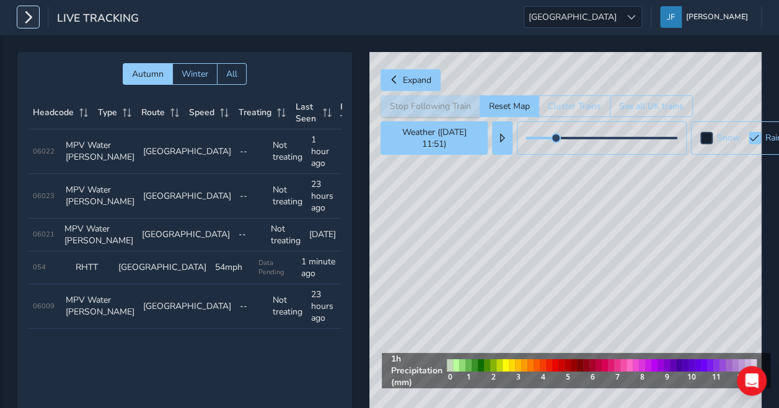 The width and height of the screenshot is (779, 408). I want to click on td: 1 minute ago, so click(318, 268).